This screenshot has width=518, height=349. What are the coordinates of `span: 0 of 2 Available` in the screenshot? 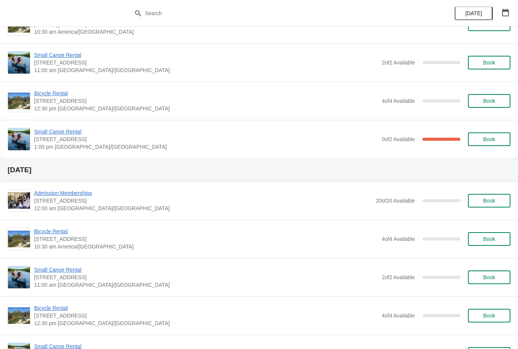 It's located at (398, 139).